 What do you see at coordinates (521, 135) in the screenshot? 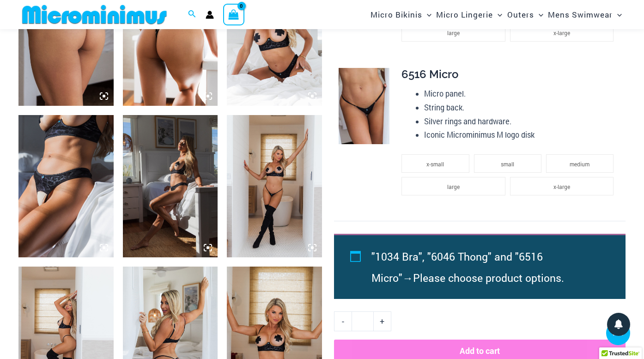
I see `li: Iconic Microminimus M logo disk` at bounding box center [521, 135].